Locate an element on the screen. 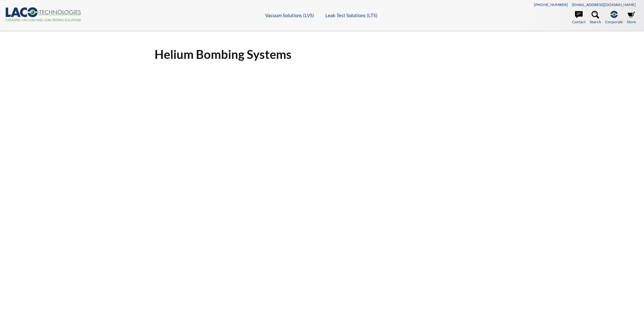 This screenshot has width=644, height=317. span: Corporate is located at coordinates (614, 21).